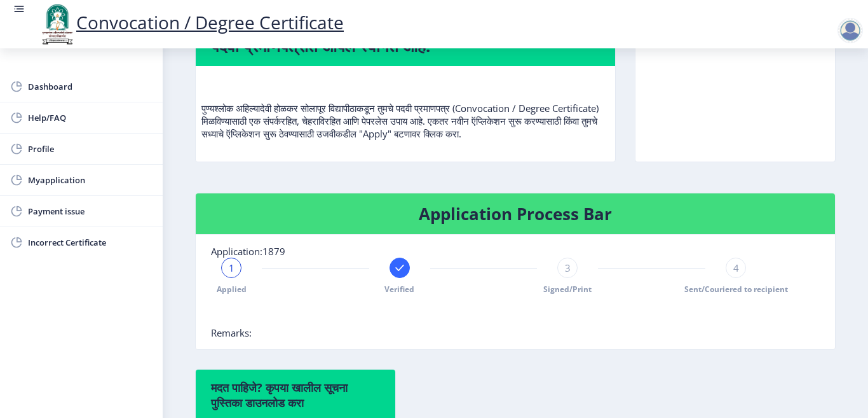 The image size is (868, 418). Describe the element at coordinates (568, 289) in the screenshot. I see `span: Signed/Print` at that location.